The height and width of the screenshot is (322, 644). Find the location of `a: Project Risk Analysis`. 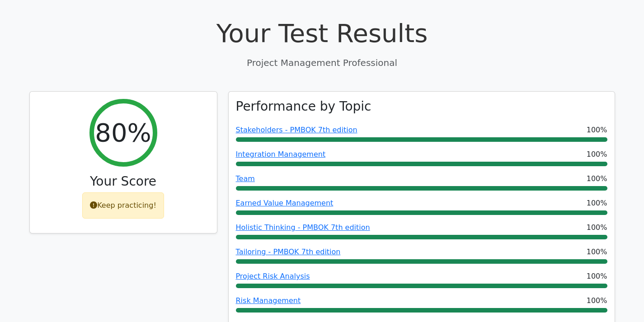

a: Project Risk Analysis is located at coordinates (273, 276).